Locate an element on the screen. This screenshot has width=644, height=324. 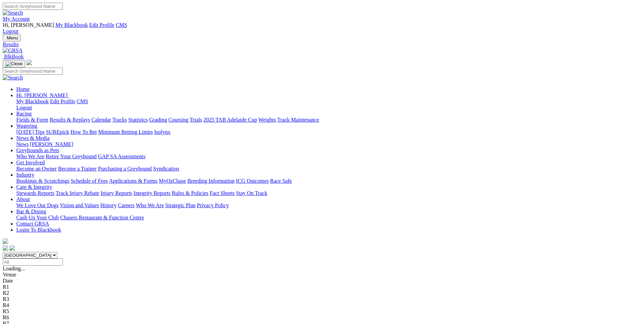
a: BlkBook is located at coordinates (13, 57).